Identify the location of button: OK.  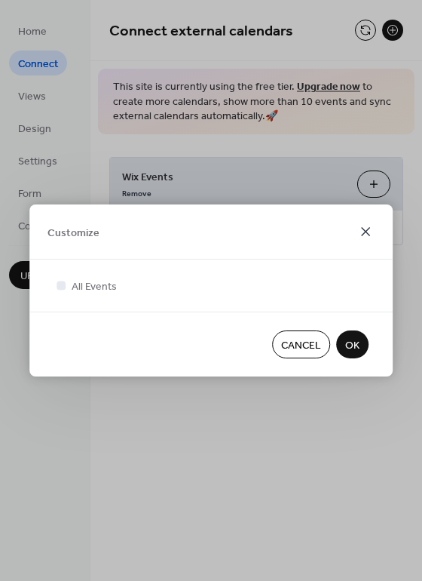
(352, 344).